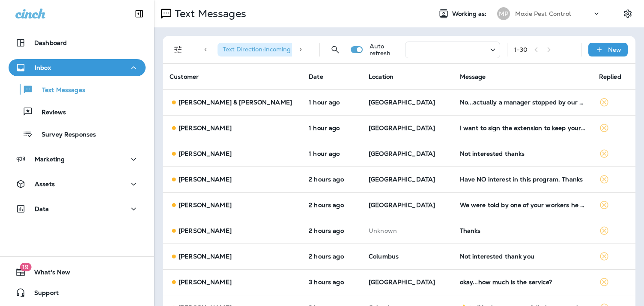 This screenshot has width=644, height=306. I want to click on p: Aug 25, 2025 11:47 AM, so click(332, 205).